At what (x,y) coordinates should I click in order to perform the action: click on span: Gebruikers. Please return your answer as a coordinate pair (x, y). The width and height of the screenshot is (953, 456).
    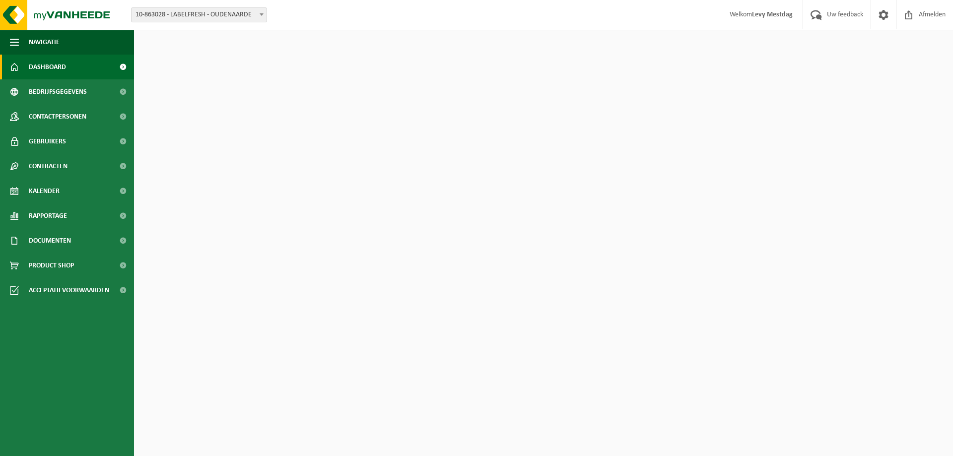
    Looking at the image, I should click on (47, 141).